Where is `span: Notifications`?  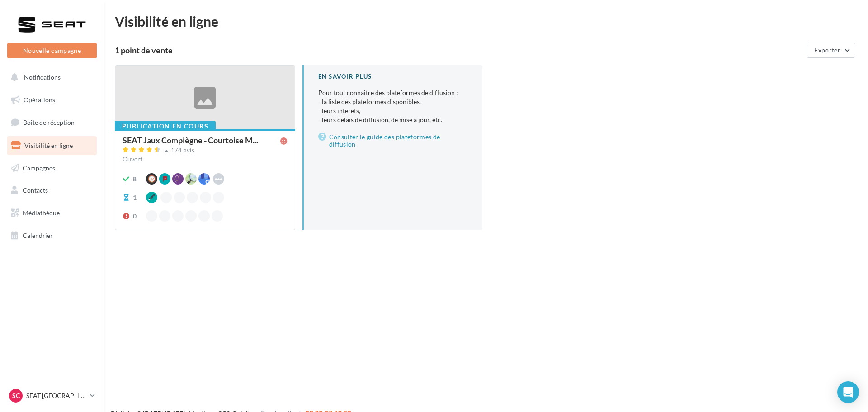
span: Notifications is located at coordinates (42, 77).